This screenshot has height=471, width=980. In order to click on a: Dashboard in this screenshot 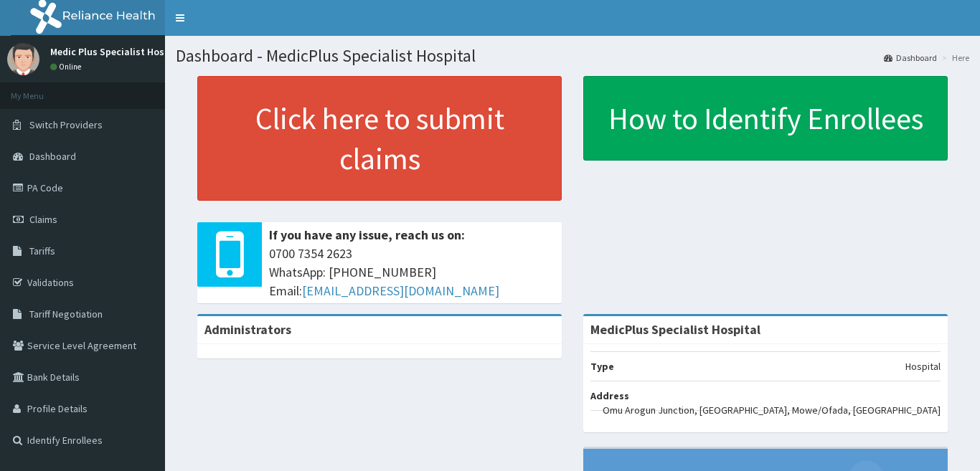, I will do `click(910, 57)`.